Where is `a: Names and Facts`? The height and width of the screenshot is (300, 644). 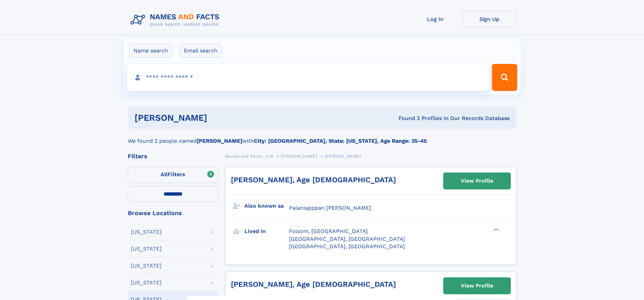 a: Names and Facts is located at coordinates (244, 156).